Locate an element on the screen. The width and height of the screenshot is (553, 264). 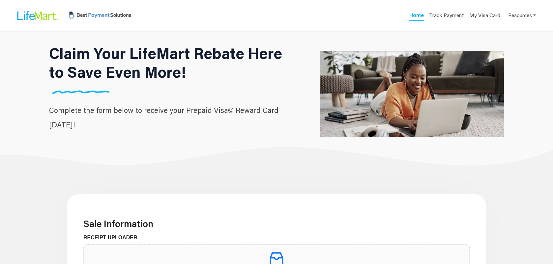
img: LifeMart Logo is located at coordinates (37, 15).